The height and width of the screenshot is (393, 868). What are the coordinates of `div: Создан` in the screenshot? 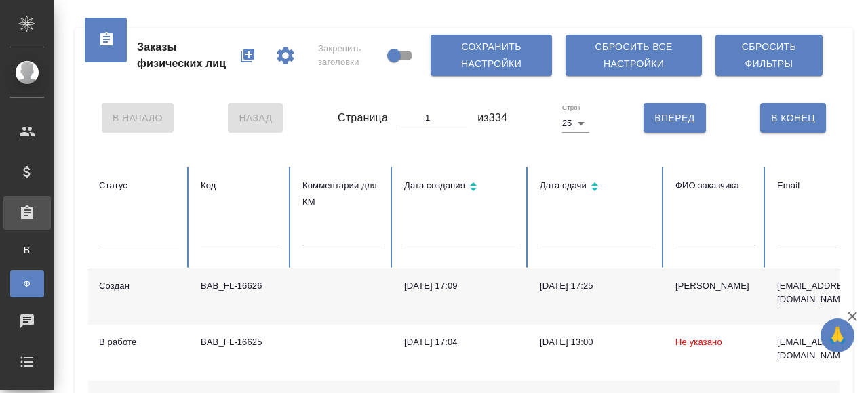 It's located at (139, 286).